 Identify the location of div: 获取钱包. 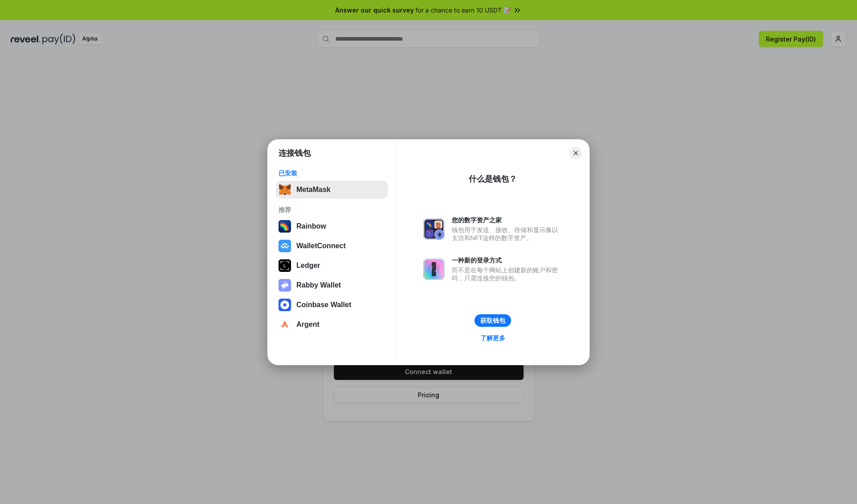
(493, 321).